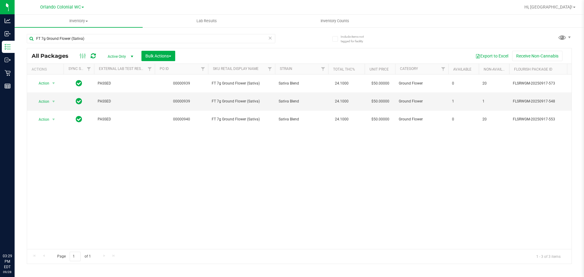 The image size is (584, 277). I want to click on div: Actions, so click(46, 69).